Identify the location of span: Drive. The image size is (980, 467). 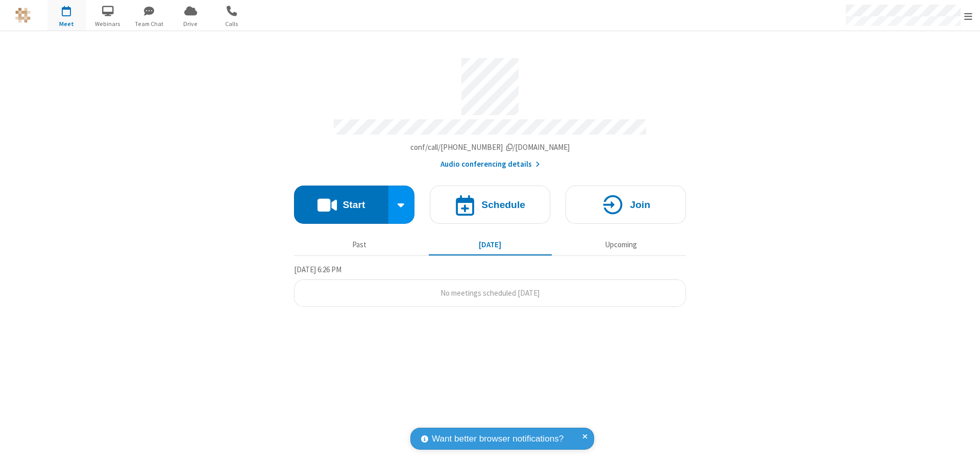
(190, 24).